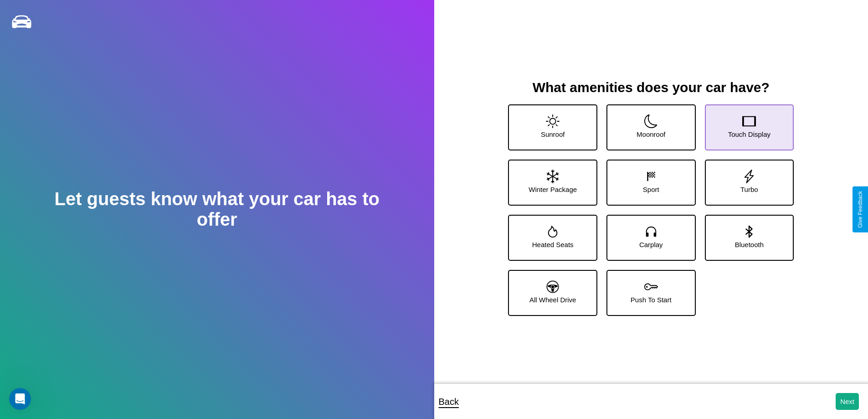 The height and width of the screenshot is (419, 868). What do you see at coordinates (749, 189) in the screenshot?
I see `p: Turbo` at bounding box center [749, 189].